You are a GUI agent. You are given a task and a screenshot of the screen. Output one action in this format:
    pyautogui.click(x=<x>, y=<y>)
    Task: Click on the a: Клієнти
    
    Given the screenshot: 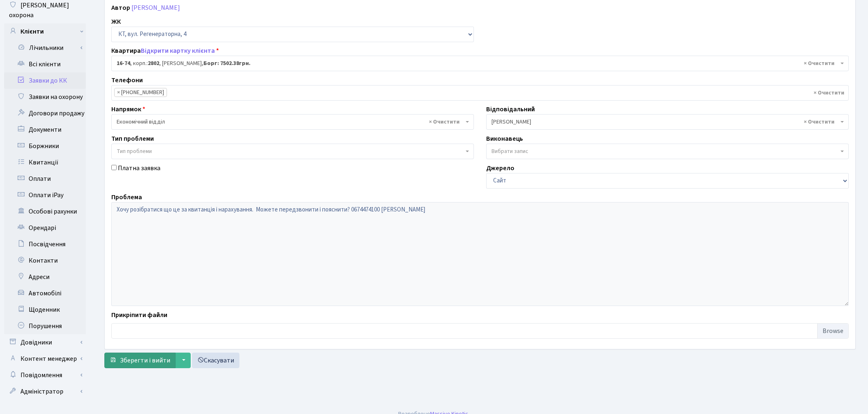 What is the action you would take?
    pyautogui.click(x=45, y=32)
    